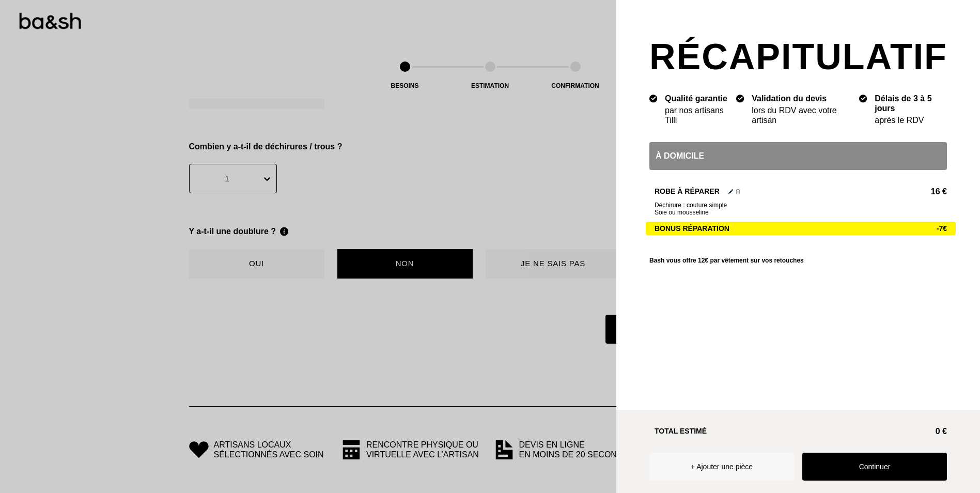  Describe the element at coordinates (798, 260) in the screenshot. I see `div: Bash vous offre 12€ par vêtement sur vos retouches` at that location.